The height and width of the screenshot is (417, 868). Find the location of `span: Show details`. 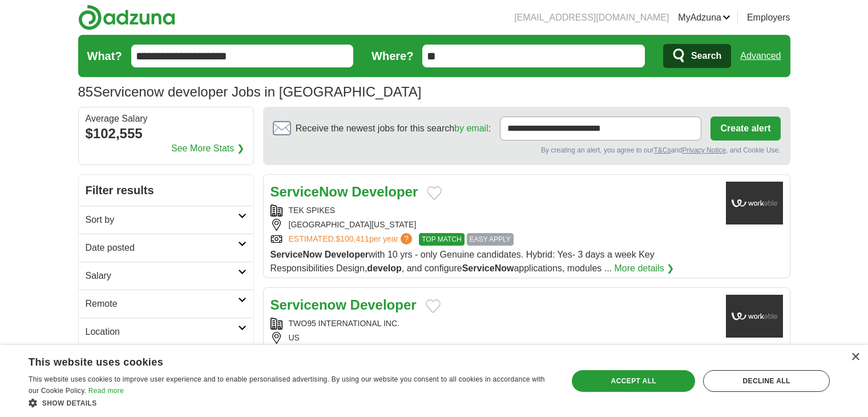

span: Show details is located at coordinates (69, 403).